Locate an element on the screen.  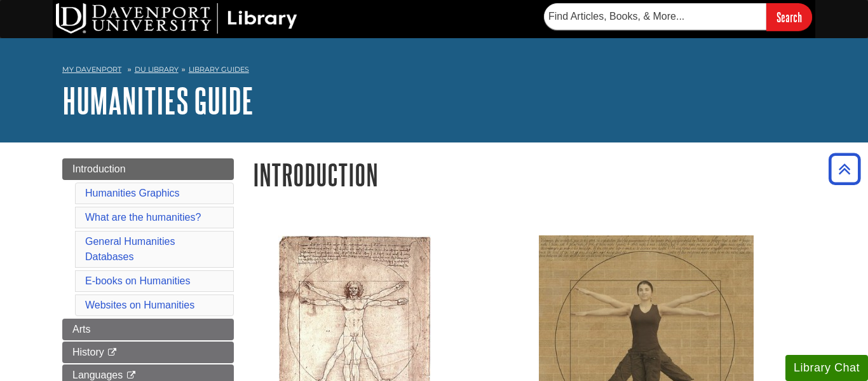
nav: breadcrumb is located at coordinates (434, 71).